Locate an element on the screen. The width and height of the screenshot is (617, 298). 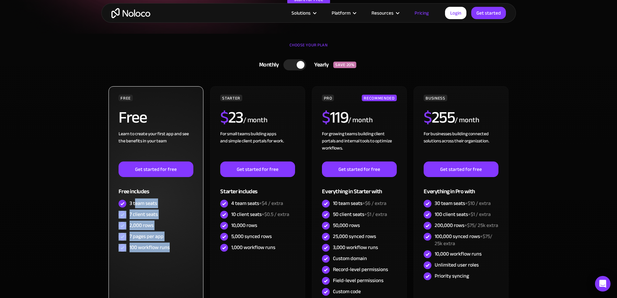
div: For growing teams building client portals and internal tools to optimize workflows. is located at coordinates (359, 146).